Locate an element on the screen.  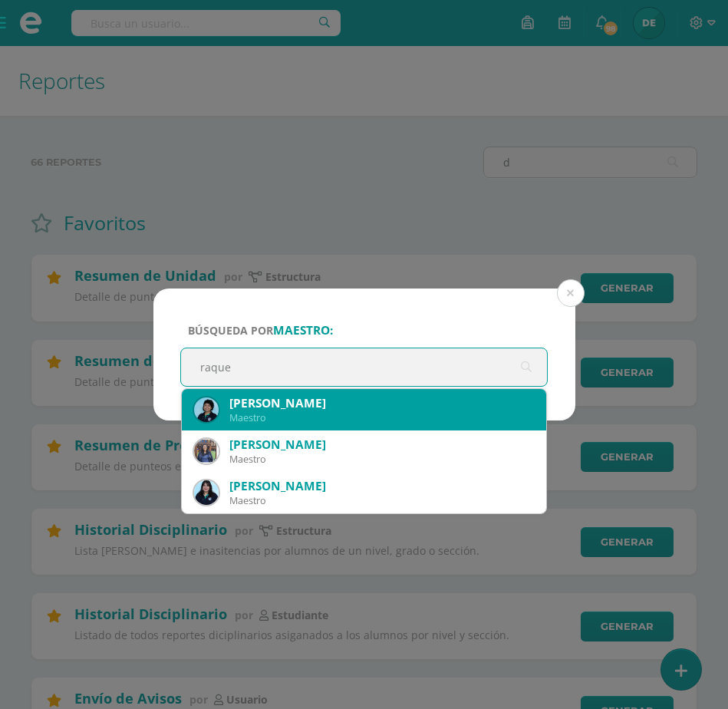
span: Búsqueda por is located at coordinates (260, 330).